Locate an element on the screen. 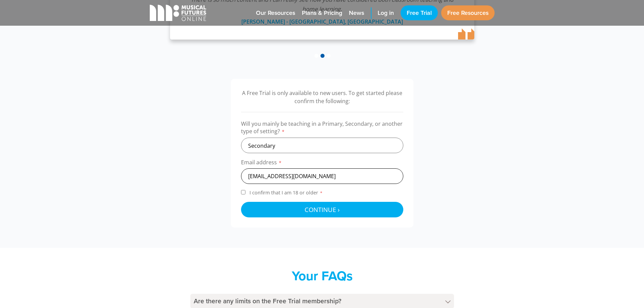 This screenshot has width=644, height=308. p: A Free Trial is only available to new users. To get started please confirm the following: is located at coordinates (322, 97).